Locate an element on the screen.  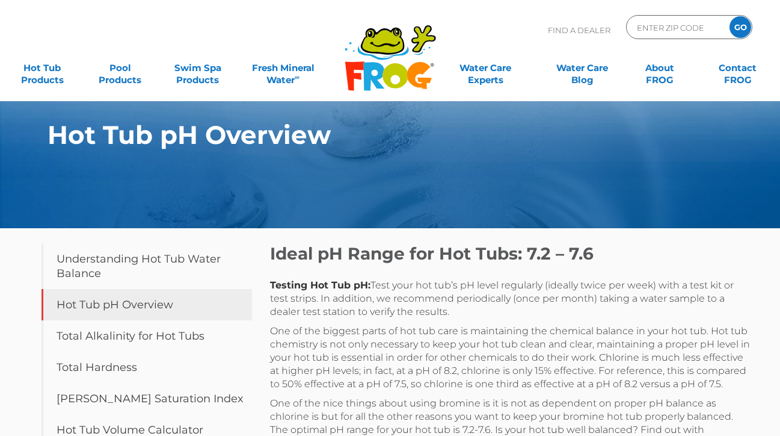
p: One of the biggest parts of hot tub care is maintaining the chemical balance in your hot tub. Hot... is located at coordinates (511, 357).